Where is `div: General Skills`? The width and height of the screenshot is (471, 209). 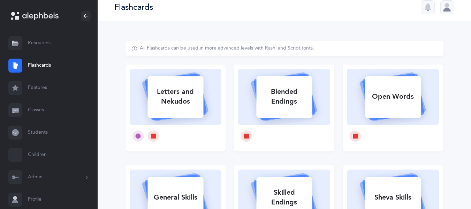
div: General Skills is located at coordinates (175, 197).